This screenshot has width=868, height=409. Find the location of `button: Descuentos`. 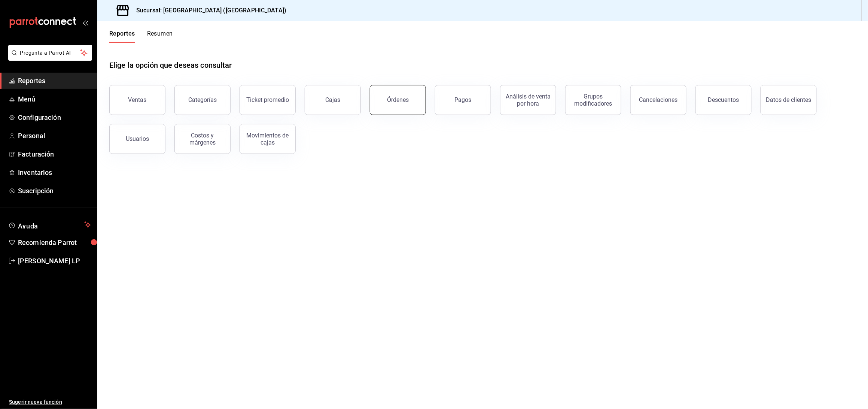

button: Descuentos is located at coordinates (723, 100).